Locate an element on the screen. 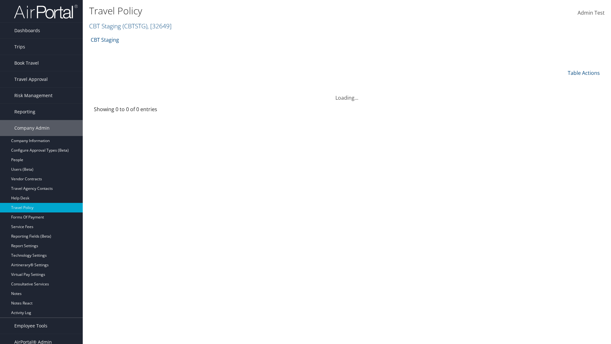 This screenshot has width=611, height=344. span: Travel Approval is located at coordinates (31, 79).